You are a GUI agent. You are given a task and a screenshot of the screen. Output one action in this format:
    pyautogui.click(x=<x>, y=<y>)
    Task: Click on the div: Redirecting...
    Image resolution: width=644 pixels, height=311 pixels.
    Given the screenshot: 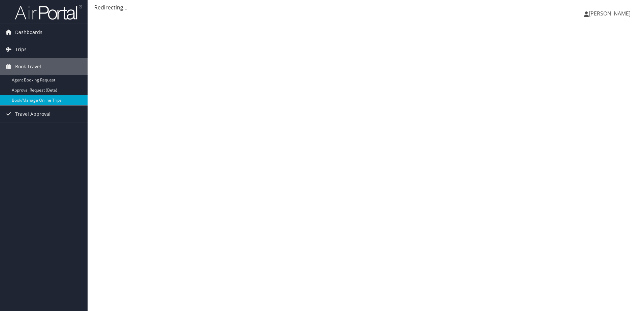 What is the action you would take?
    pyautogui.click(x=366, y=7)
    